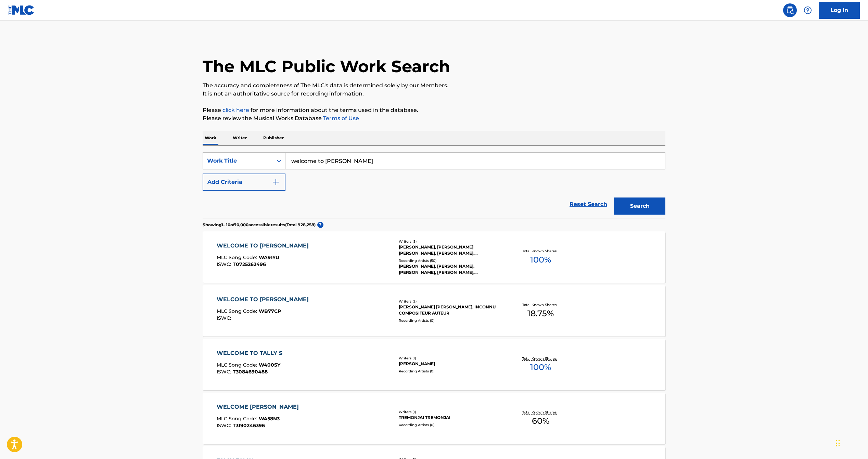  I want to click on span: 18.75 %, so click(540, 314).